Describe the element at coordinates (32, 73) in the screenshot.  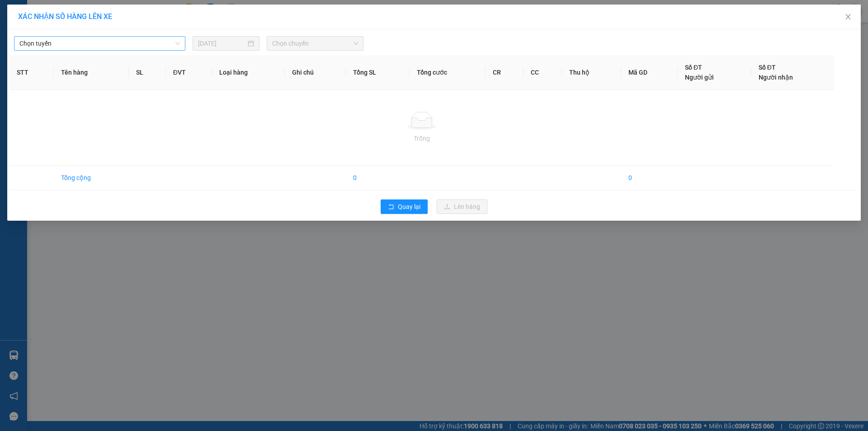
I see `th: STT` at that location.